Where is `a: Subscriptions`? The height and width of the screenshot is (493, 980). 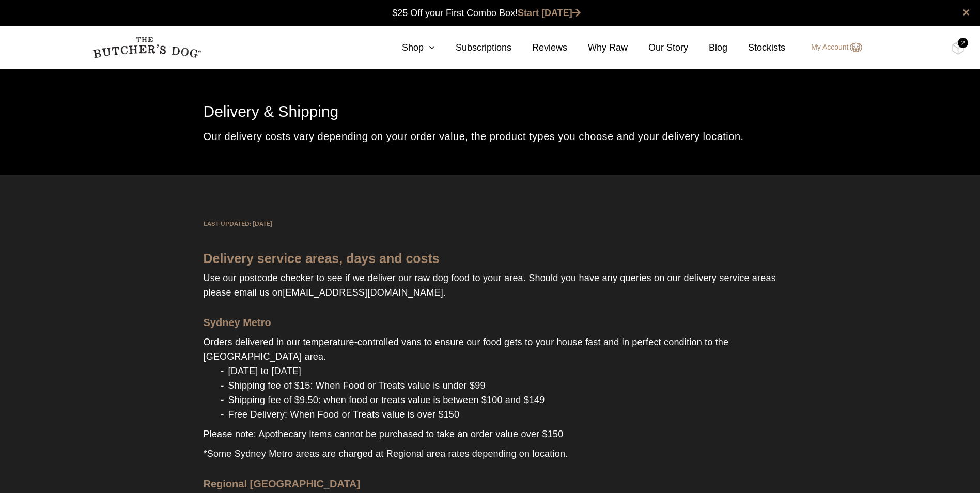 a: Subscriptions is located at coordinates (474, 48).